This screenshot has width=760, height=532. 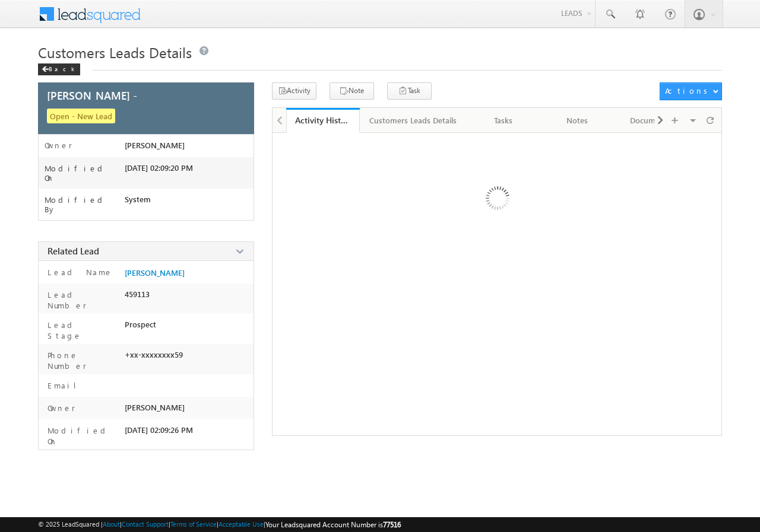 I want to click on label: Modified By, so click(x=84, y=204).